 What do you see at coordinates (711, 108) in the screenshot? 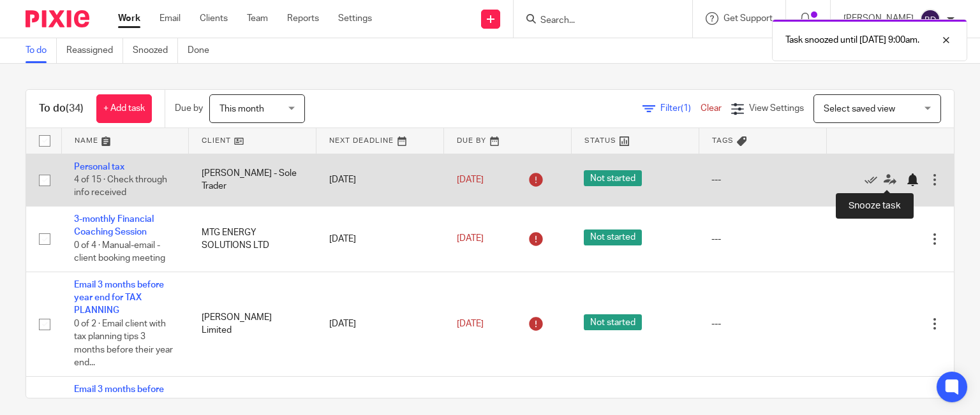
I see `a: Clear` at bounding box center [711, 108].